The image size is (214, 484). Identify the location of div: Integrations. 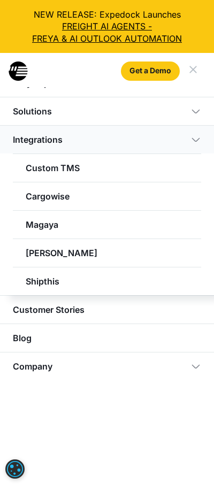
(37, 139).